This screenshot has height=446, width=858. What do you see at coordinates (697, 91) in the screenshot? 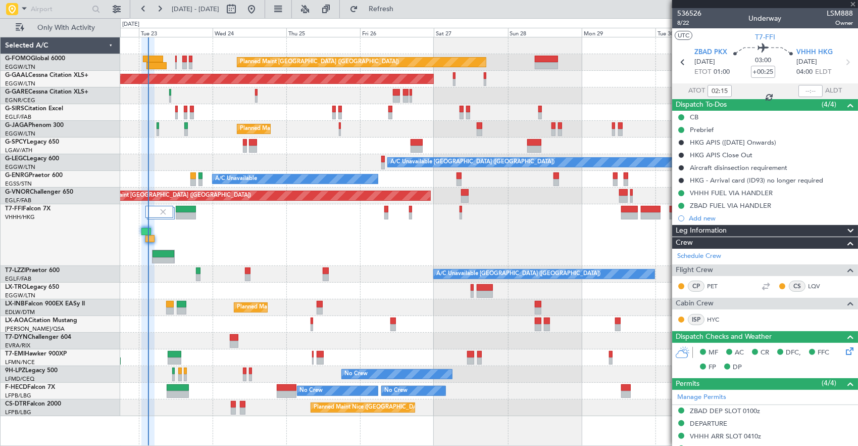
I see `span: ATOT` at bounding box center [697, 91].